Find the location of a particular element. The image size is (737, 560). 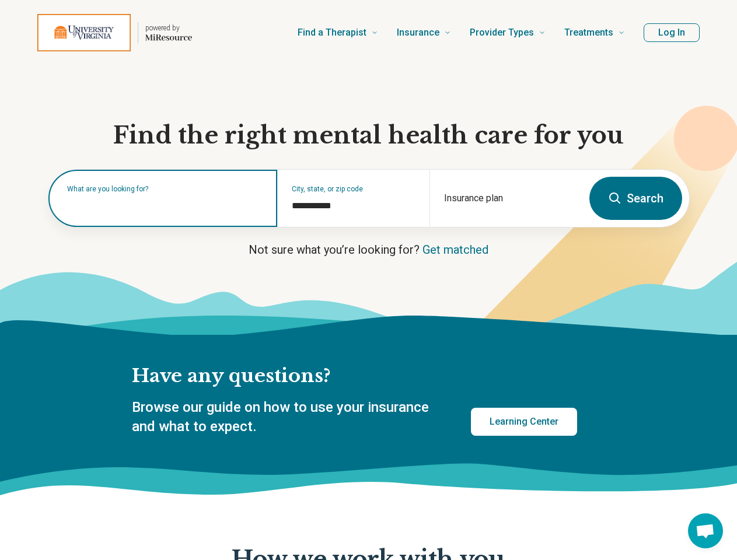

a: Insurance is located at coordinates (424, 33).